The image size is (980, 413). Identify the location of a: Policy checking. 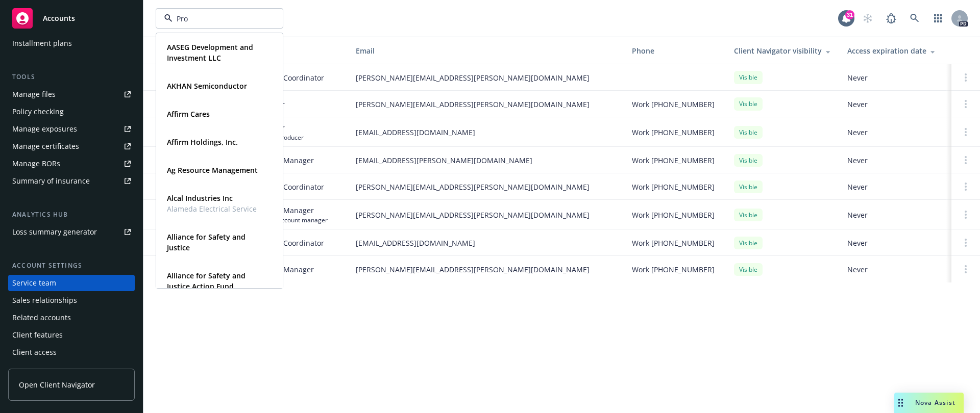
(71, 111).